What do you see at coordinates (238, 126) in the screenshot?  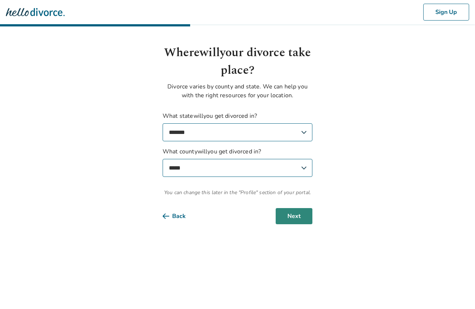 I see `label: What state will you get divorced in?` at bounding box center [238, 126].